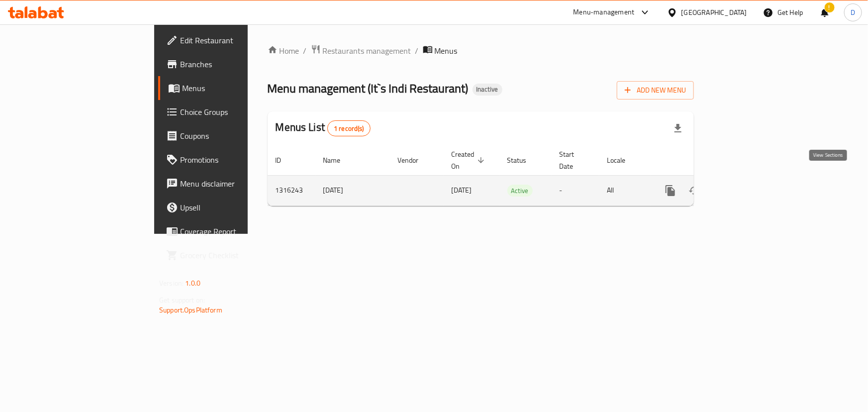 This screenshot has height=412, width=868. Describe the element at coordinates (368, 88) in the screenshot. I see `span: Menu management ( It`s Indi Restaurant )` at that location.